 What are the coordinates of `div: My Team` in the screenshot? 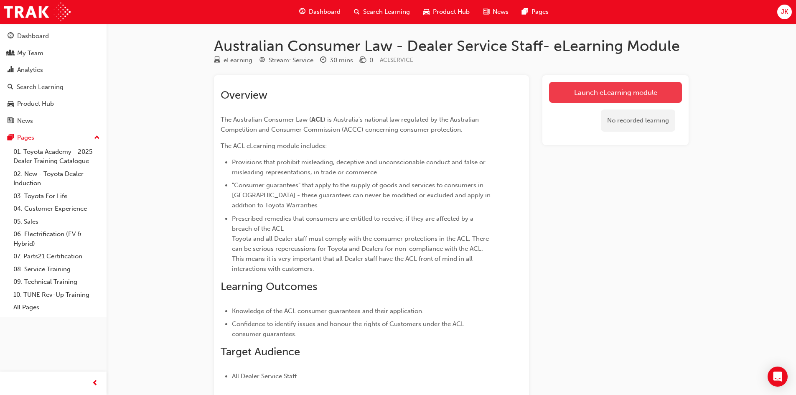 It's located at (30, 53).